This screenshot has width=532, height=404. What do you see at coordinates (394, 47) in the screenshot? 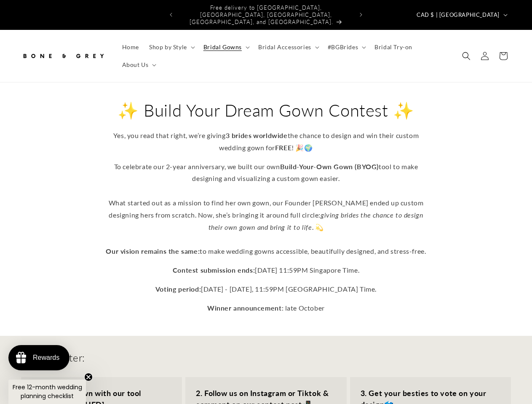
I see `a: Bridal Try-on` at bounding box center [394, 47].